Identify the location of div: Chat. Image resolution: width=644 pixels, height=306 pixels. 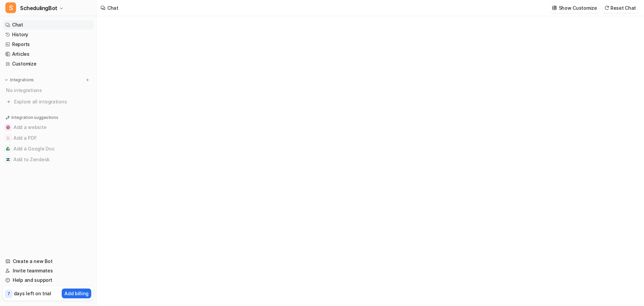
(113, 8).